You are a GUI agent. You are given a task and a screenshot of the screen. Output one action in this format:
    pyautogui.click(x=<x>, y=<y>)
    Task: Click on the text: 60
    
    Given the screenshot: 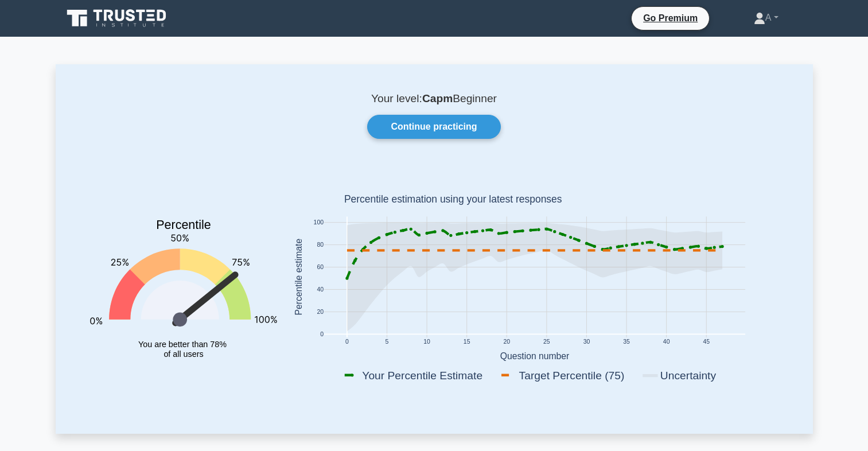 What is the action you would take?
    pyautogui.click(x=320, y=267)
    